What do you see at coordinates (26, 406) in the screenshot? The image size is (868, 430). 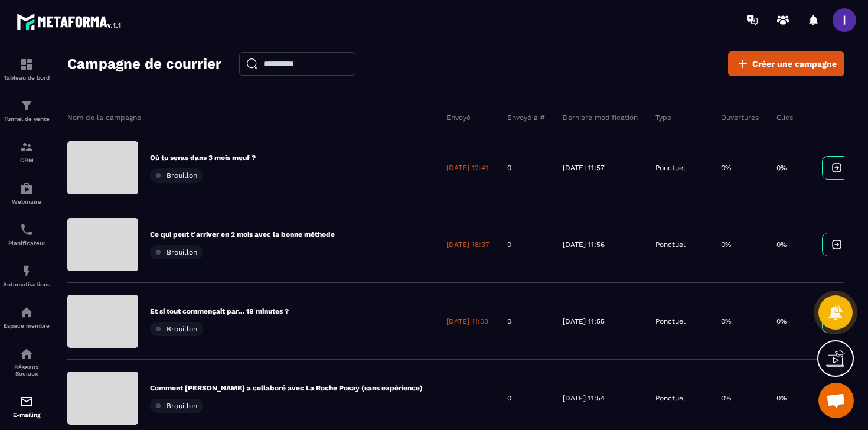 I see `a: emailemailE-mailing` at bounding box center [26, 406].